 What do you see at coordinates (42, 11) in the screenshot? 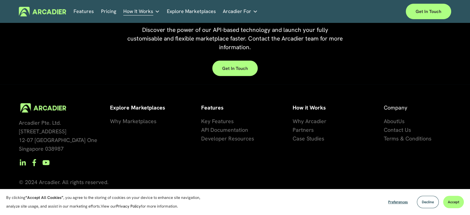
I see `img: Arcadier` at bounding box center [42, 11].